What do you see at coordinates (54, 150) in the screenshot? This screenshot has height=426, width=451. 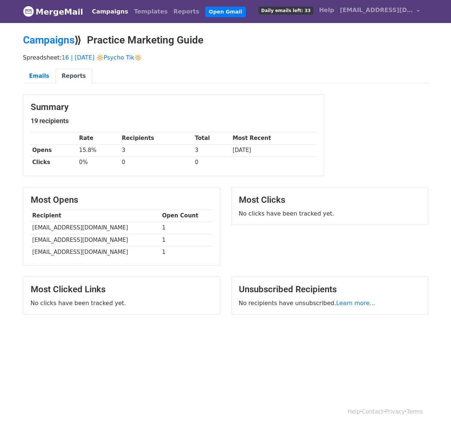 I see `th: Opens` at bounding box center [54, 150].